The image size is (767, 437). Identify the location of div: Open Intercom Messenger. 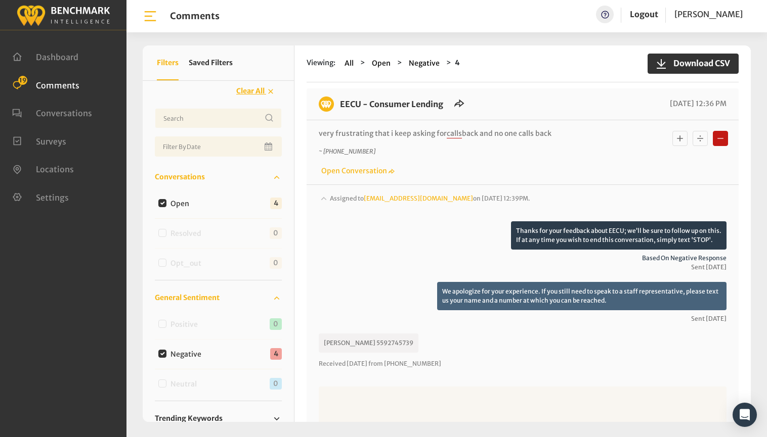
(744, 415).